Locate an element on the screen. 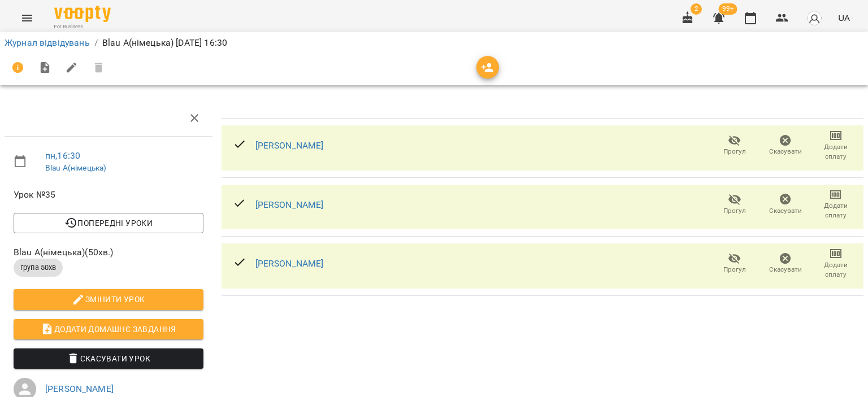  span: Змінити урок is located at coordinates (108, 299).